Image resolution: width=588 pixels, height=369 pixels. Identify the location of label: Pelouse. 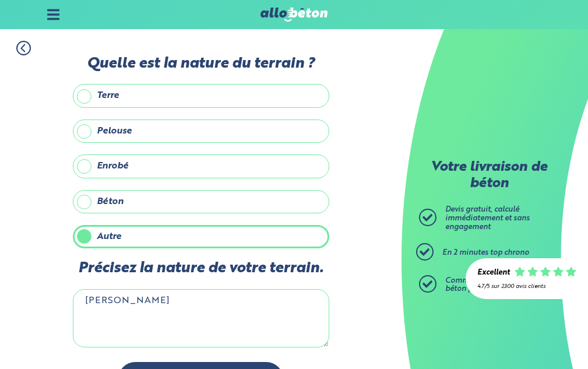
(201, 131).